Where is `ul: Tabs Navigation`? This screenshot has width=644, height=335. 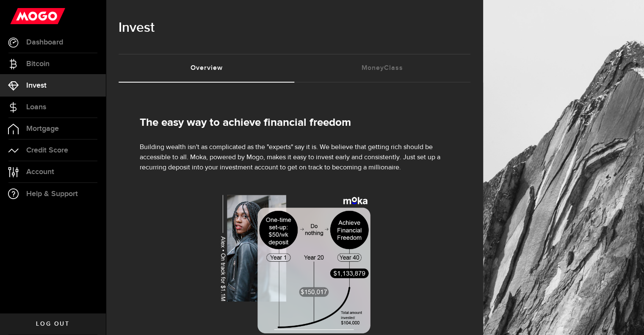
ul: Tabs Navigation is located at coordinates (294, 68).